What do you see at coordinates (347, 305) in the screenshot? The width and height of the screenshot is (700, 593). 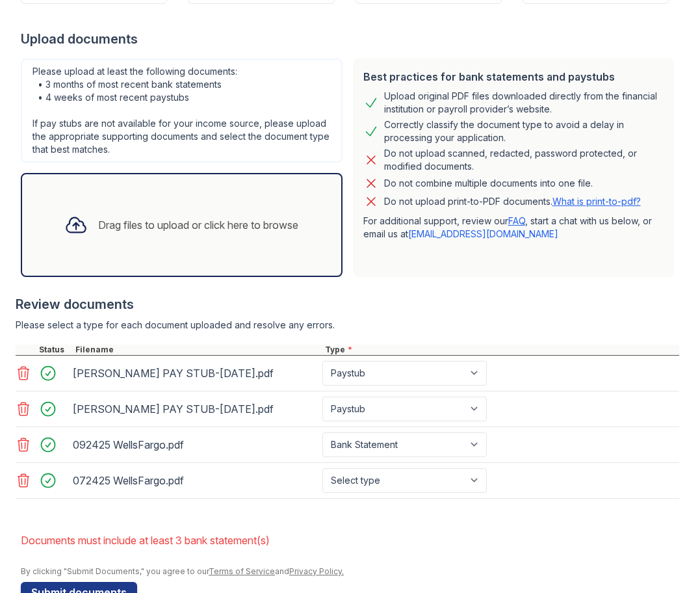 I see `div: Review documents` at bounding box center [347, 305].